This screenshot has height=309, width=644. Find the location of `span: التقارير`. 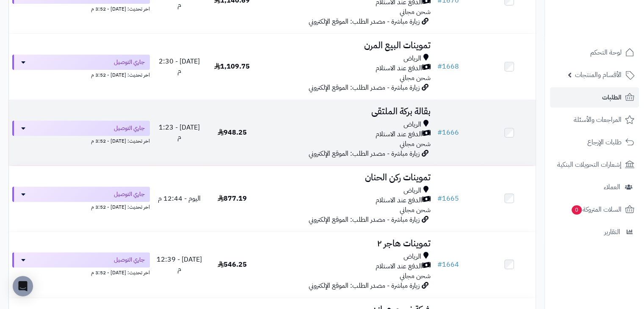

span: التقارير is located at coordinates (612, 232).